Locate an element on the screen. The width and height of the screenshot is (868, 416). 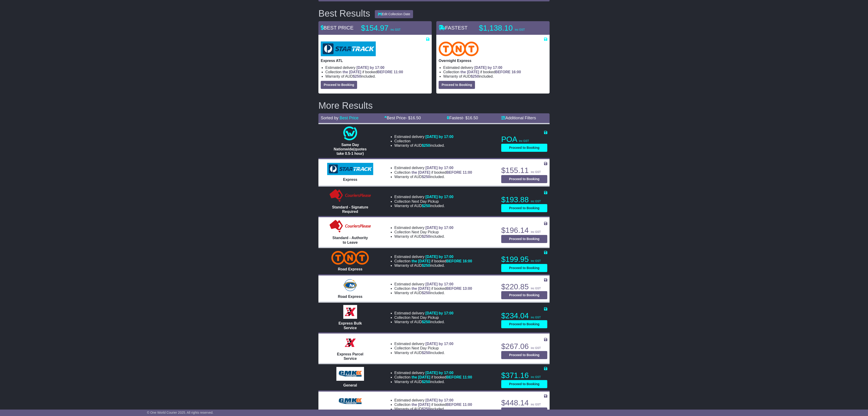
span: Standard - Authority to Leave is located at coordinates (350, 240).